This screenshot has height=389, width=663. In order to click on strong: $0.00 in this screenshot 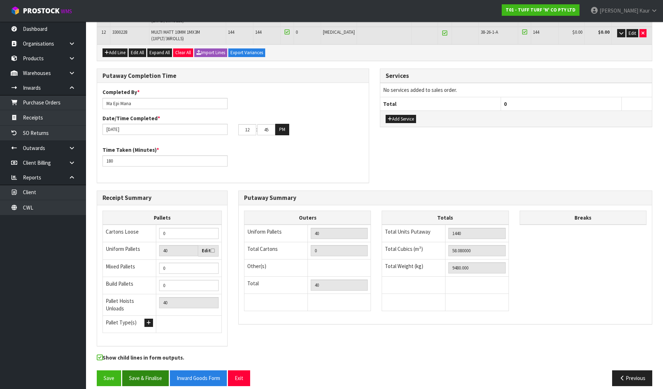, I will do `click(604, 32)`.